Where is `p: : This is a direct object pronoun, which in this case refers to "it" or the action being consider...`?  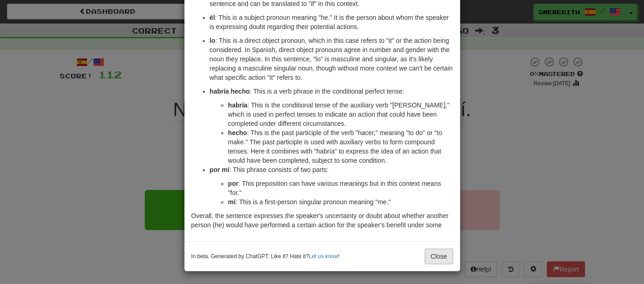 p: : This is a direct object pronoun, which in this case refers to "it" or the action being consider... is located at coordinates (332, 59).